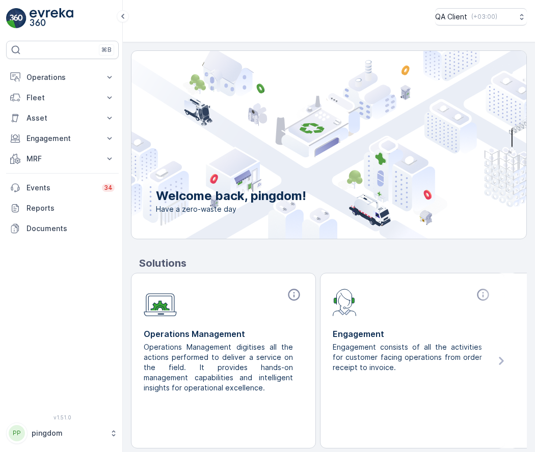 This screenshot has width=535, height=452. Describe the element at coordinates (62, 118) in the screenshot. I see `button: Asset` at that location.